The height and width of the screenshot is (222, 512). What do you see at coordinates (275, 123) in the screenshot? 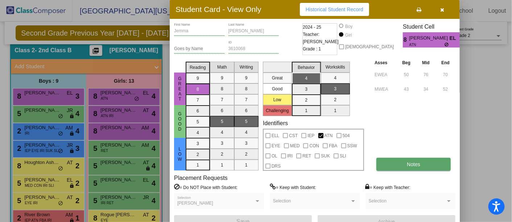
I see `label: Identifiers` at bounding box center [275, 123].